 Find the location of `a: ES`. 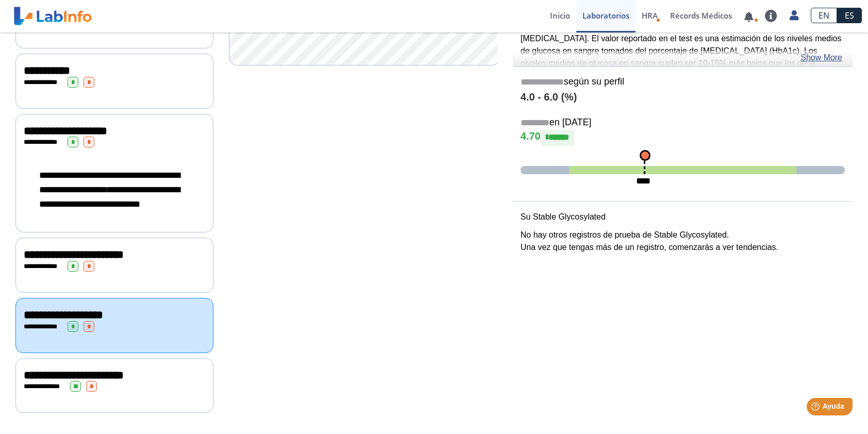

a: ES is located at coordinates (849, 16).